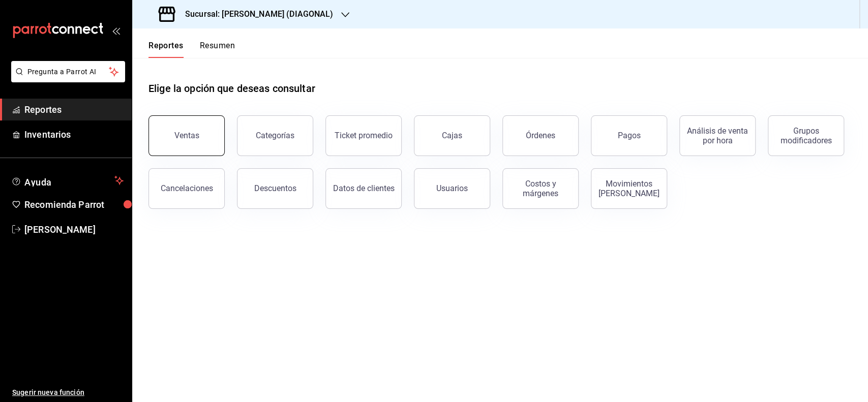 This screenshot has width=868, height=402. Describe the element at coordinates (452, 135) in the screenshot. I see `div: Cajas` at that location.